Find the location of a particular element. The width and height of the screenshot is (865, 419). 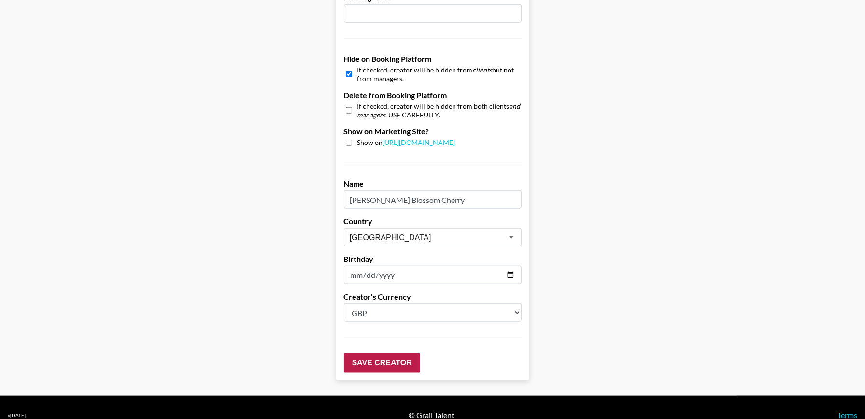

label: Name is located at coordinates (433, 184).